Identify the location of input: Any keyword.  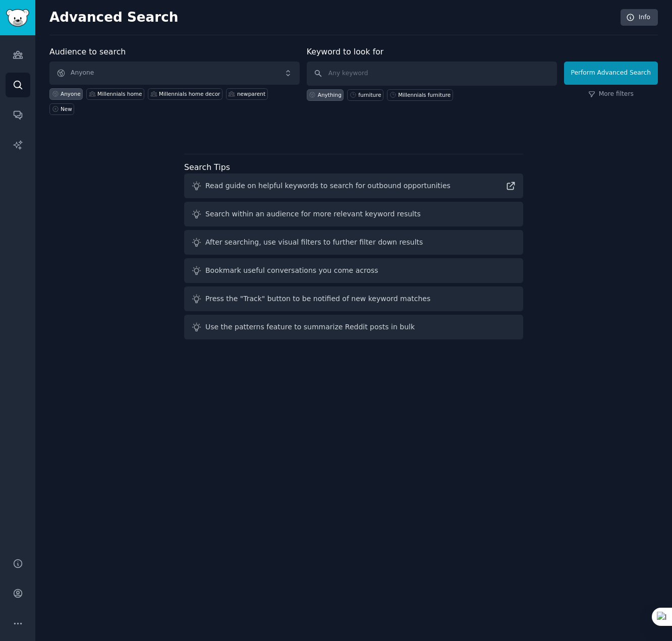
(432, 74).